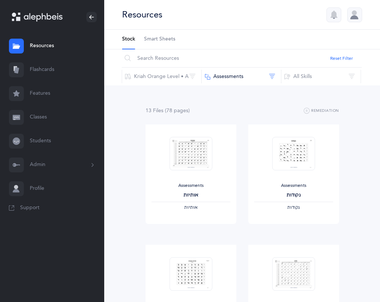 This screenshot has height=302, width=380. What do you see at coordinates (160, 39) in the screenshot?
I see `span: Smart Sheets` at bounding box center [160, 39].